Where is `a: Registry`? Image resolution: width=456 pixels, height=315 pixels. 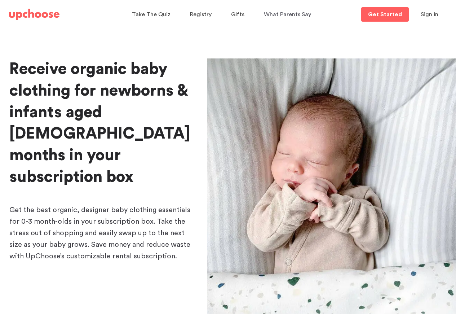 a: Registry is located at coordinates (202, 14).